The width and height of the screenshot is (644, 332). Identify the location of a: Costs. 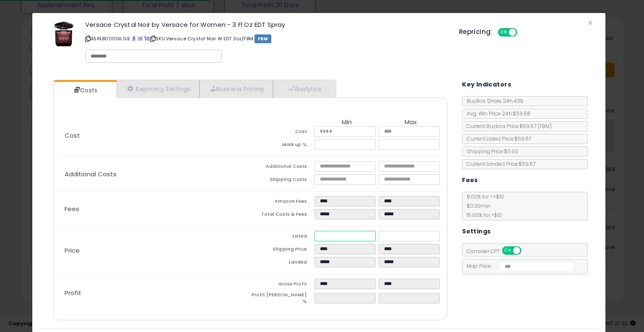
(85, 90).